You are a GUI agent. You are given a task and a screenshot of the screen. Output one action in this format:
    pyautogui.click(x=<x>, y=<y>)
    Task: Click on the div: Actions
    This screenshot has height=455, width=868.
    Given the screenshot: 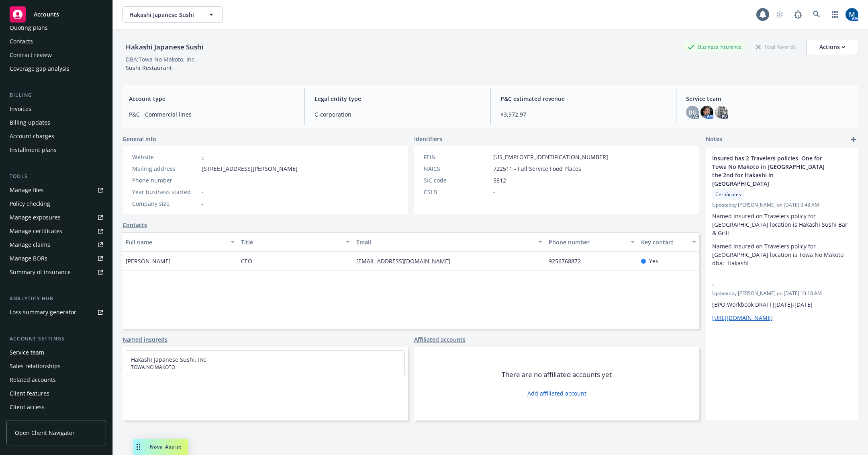 What is the action you would take?
    pyautogui.click(x=832, y=47)
    